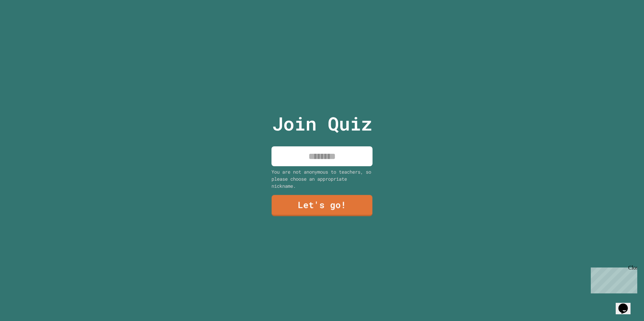 This screenshot has width=644, height=321. What do you see at coordinates (322, 205) in the screenshot?
I see `a: Let's go!` at bounding box center [322, 205].